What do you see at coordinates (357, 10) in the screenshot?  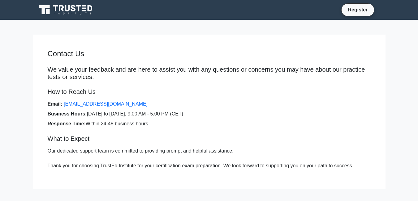 I see `a: Register` at bounding box center [357, 10].